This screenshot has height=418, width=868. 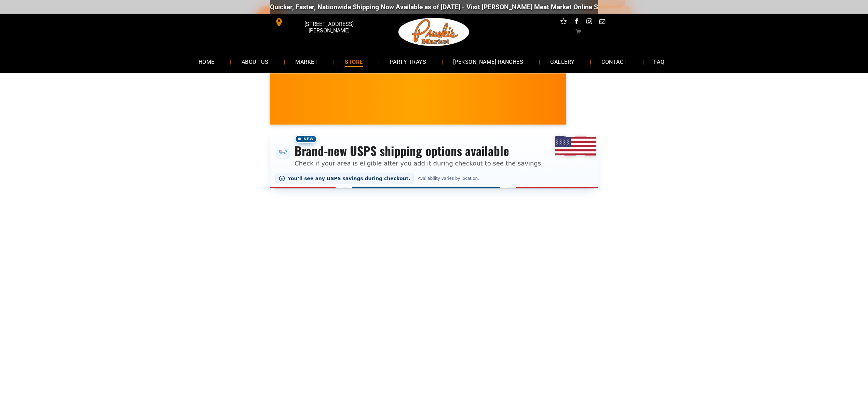 What do you see at coordinates (448, 179) in the screenshot?
I see `span: Availability varies by location.` at bounding box center [448, 179].